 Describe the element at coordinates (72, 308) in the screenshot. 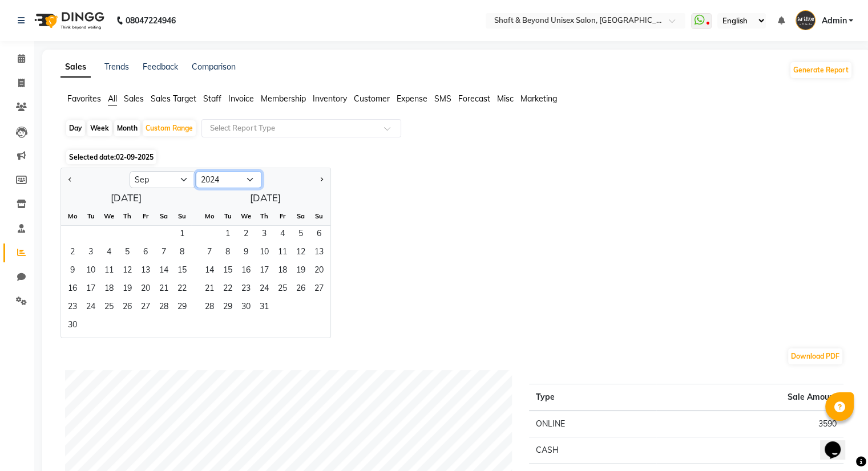

I see `span: 23` at that location.